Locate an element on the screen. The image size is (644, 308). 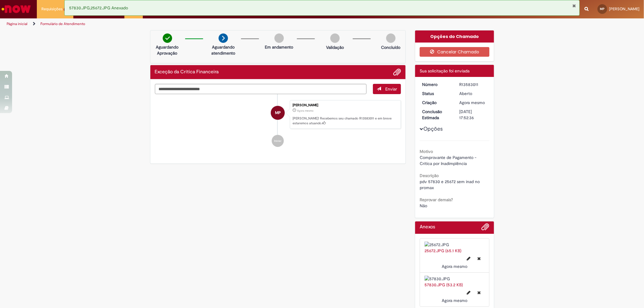
button: Editar nome de arquivo 25672.JPG is located at coordinates (469, 258).